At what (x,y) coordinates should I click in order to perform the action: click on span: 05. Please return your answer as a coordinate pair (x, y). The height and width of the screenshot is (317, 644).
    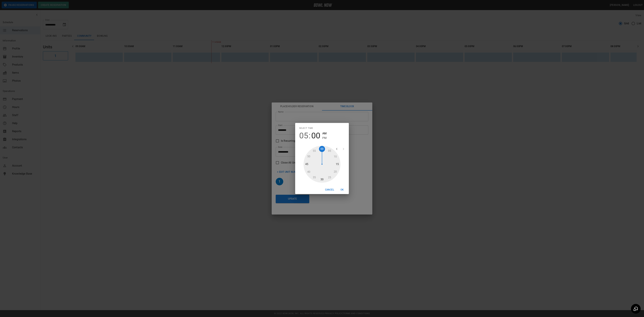
    Looking at the image, I should click on (304, 136).